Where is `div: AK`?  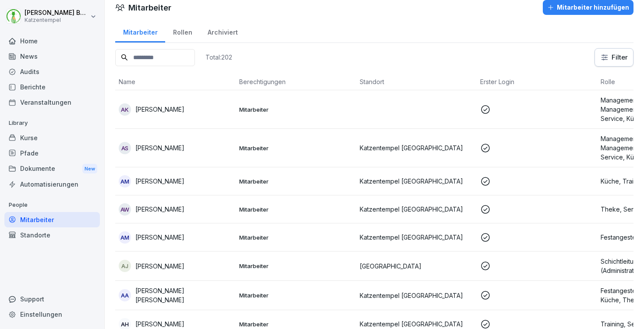 div: AK is located at coordinates (125, 109).